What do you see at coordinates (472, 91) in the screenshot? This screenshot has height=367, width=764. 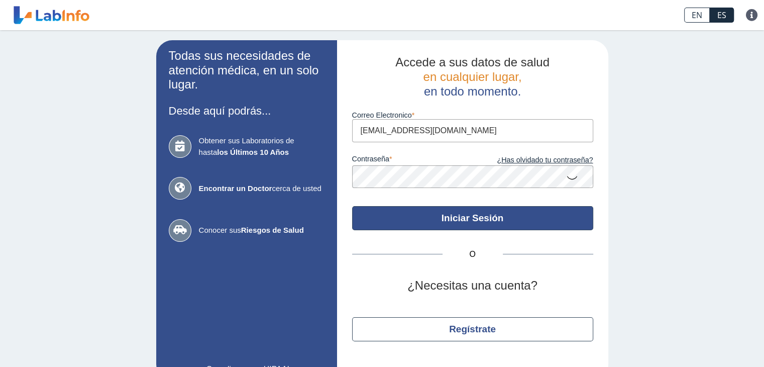 I see `span: en todo momento.` at bounding box center [472, 91].